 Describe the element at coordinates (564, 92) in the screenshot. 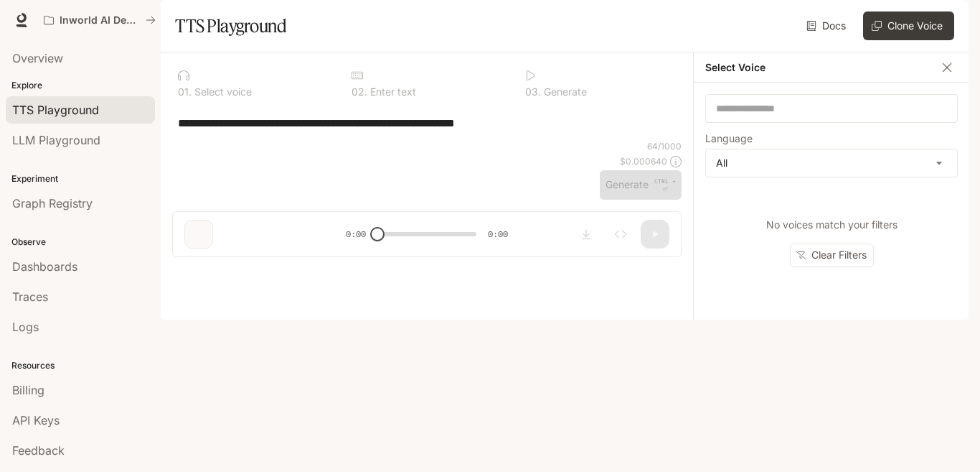

I see `p: Generate` at that location.